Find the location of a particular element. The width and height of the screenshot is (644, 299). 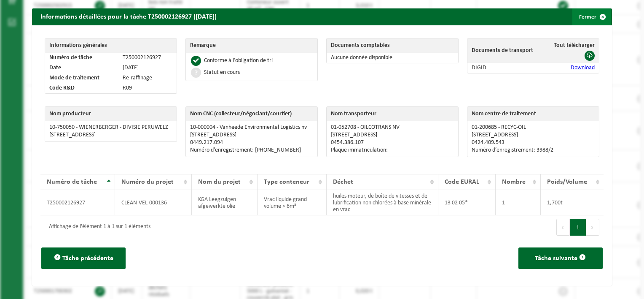

div: Conforme à l’obligation de tri is located at coordinates (238, 61).